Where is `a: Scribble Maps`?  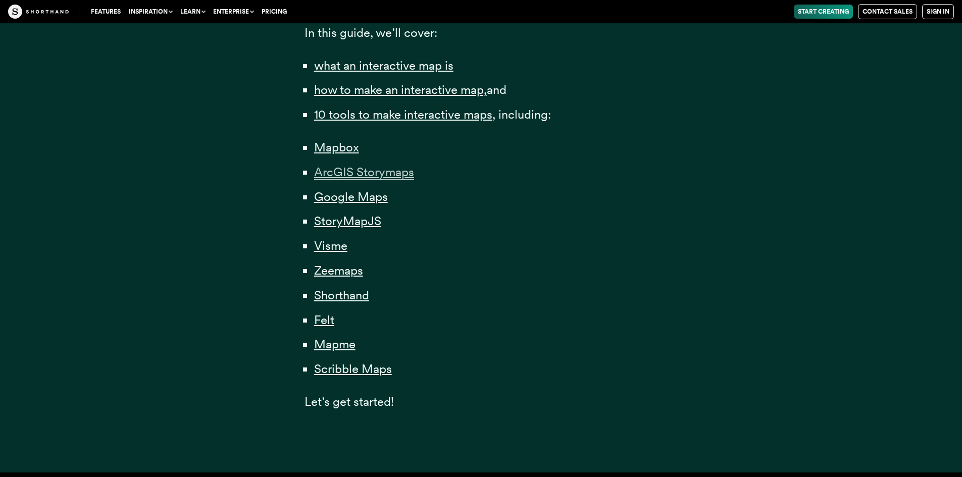
a: Scribble Maps is located at coordinates (353, 369).